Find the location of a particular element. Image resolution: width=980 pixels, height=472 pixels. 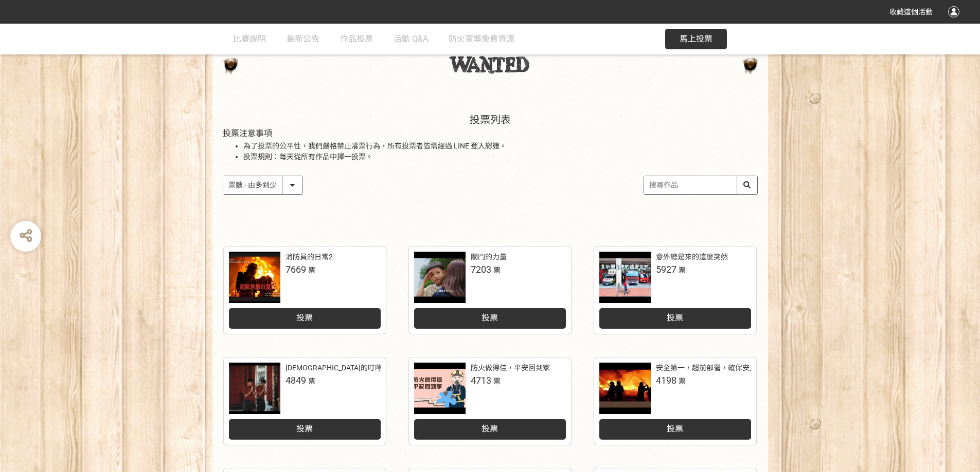

span: 作品投票 is located at coordinates (356, 38).